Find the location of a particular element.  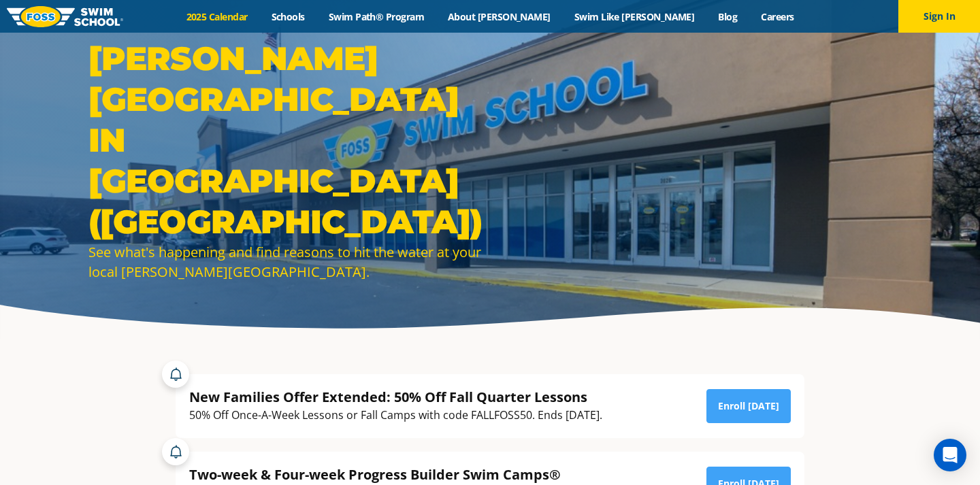

div: Two-week & Four-week Progress Builder Swim Camps® is located at coordinates (375, 475).